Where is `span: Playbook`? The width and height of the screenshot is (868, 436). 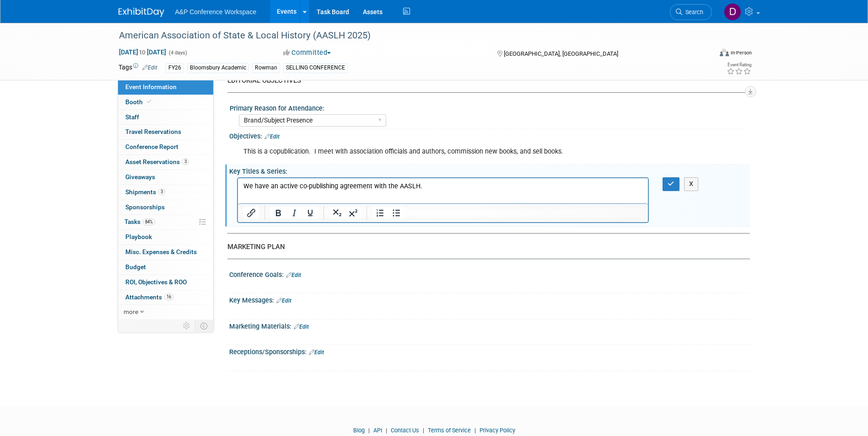
span: Playbook is located at coordinates (139, 237).